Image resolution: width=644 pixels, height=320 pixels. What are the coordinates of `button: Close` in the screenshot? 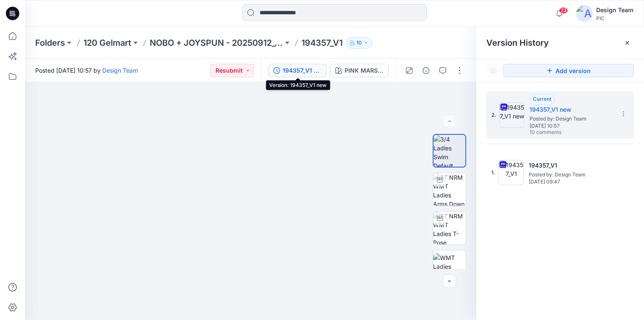 It's located at (627, 43).